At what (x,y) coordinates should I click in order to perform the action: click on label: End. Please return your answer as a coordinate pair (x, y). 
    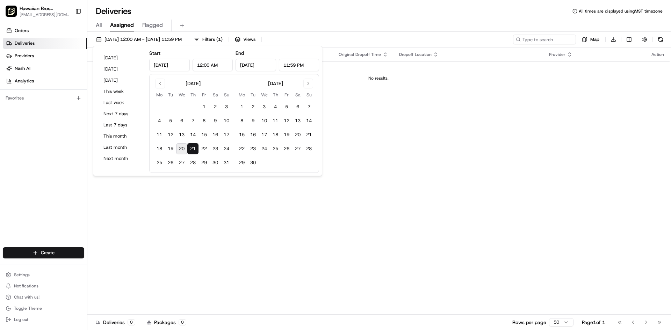
    Looking at the image, I should click on (240, 53).